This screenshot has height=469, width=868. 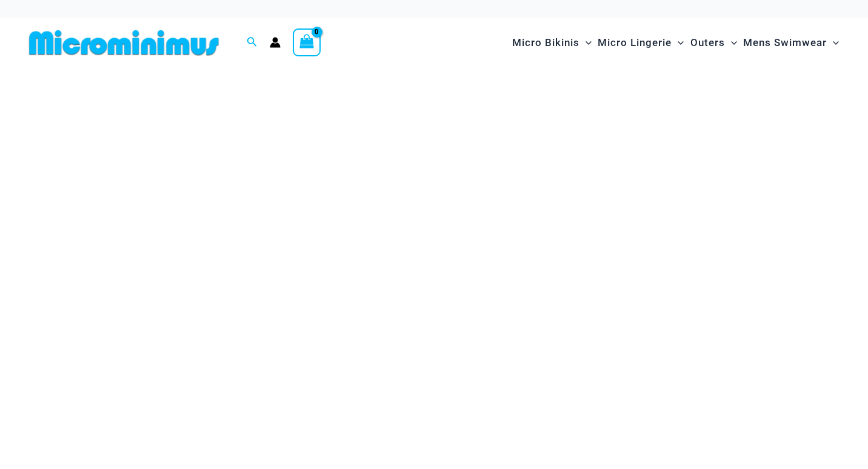 I want to click on nav: Site Navigation, so click(x=676, y=42).